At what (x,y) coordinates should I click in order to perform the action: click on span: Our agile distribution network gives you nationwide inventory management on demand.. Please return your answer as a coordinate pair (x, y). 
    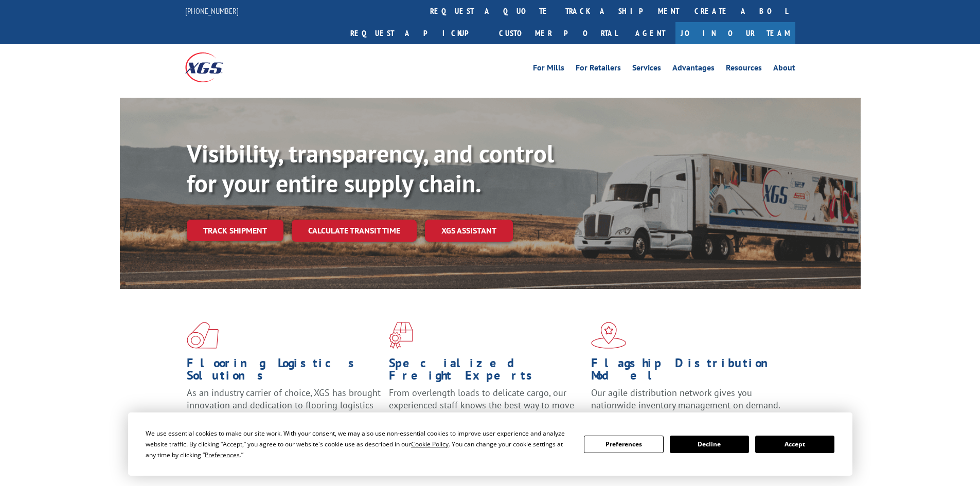
    Looking at the image, I should click on (686, 399).